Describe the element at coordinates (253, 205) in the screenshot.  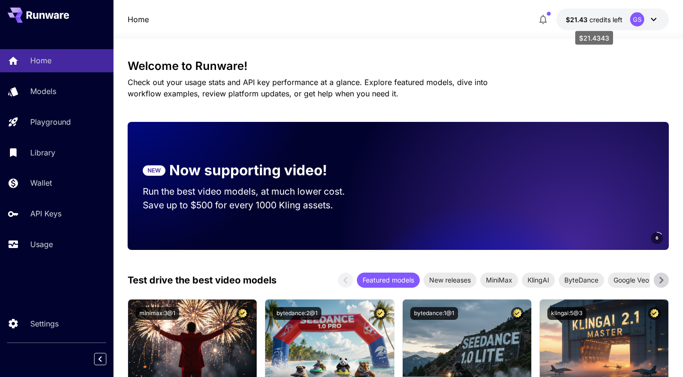
I see `p: Save up to $500 for every 1000 Kling assets.` at that location.